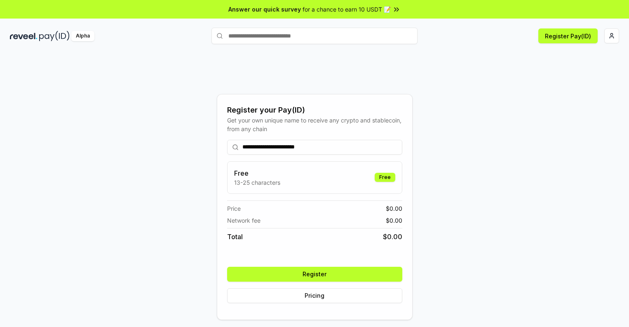 The image size is (629, 327). I want to click on span: Price, so click(234, 208).